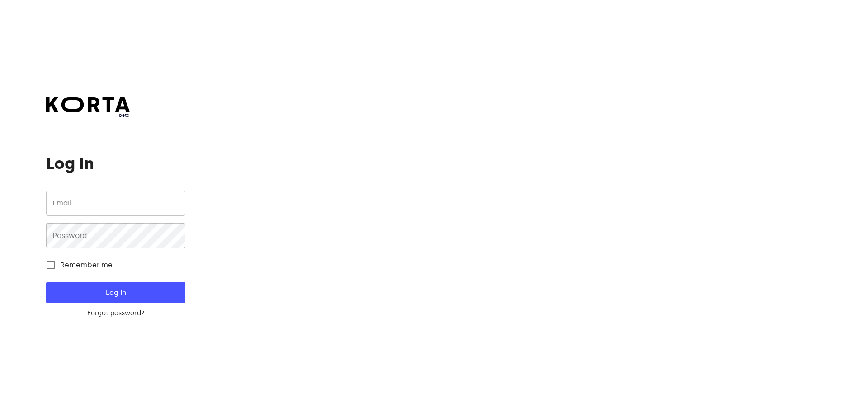 The image size is (868, 415). I want to click on h1: Log In, so click(115, 163).